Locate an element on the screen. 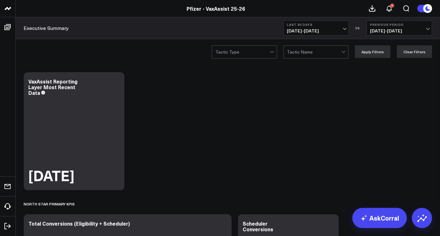  a: AskCorral is located at coordinates (380, 218).